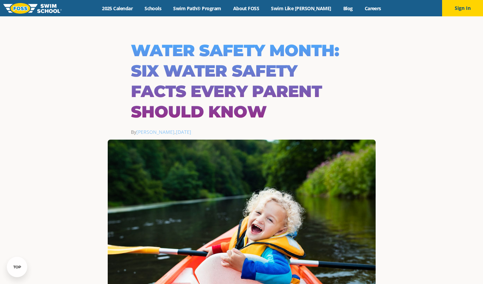  What do you see at coordinates (373, 8) in the screenshot?
I see `a: Careers` at bounding box center [373, 8].